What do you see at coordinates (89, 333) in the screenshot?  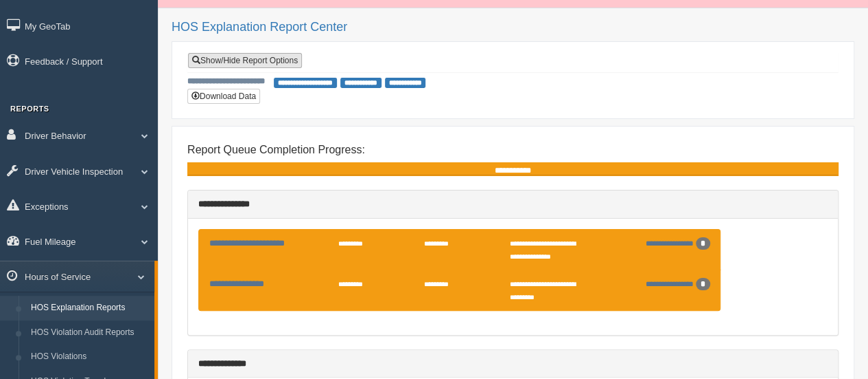 I see `a: HOS Violation Audit Reports` at bounding box center [89, 333].